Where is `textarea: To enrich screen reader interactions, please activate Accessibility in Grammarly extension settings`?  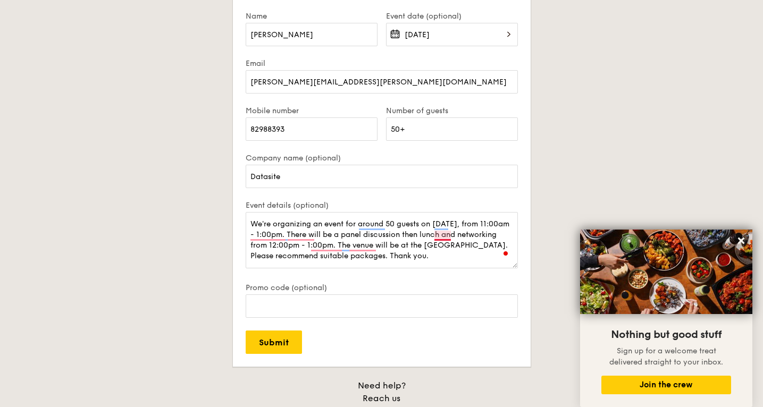
textarea: To enrich screen reader interactions, please activate Accessibility in Grammarly extension settings is located at coordinates (382, 240).